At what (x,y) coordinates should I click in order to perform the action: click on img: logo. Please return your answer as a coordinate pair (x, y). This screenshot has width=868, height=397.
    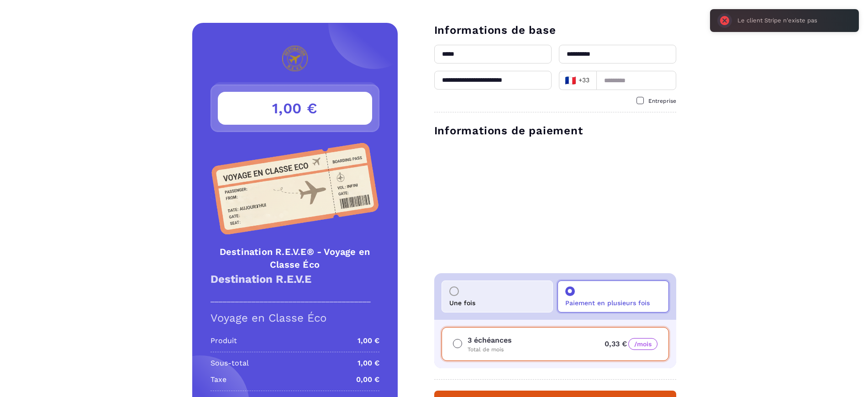
    Looking at the image, I should click on (295, 58).